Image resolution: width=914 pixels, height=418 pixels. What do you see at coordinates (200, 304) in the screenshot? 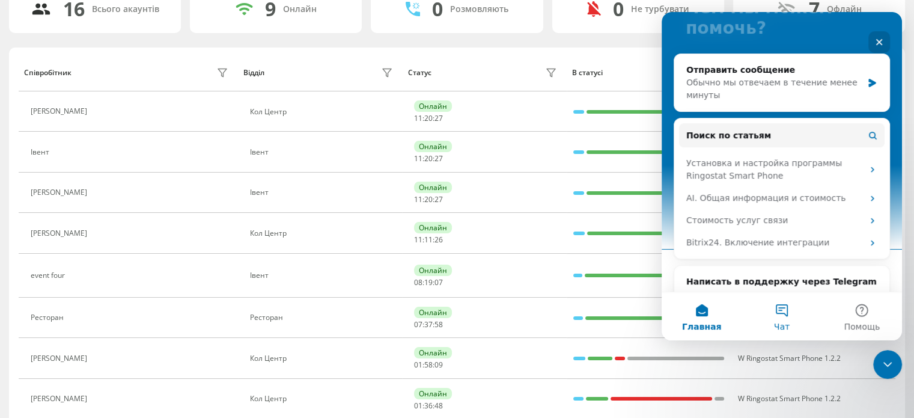
I see `button: Помощь` at bounding box center [200, 304].